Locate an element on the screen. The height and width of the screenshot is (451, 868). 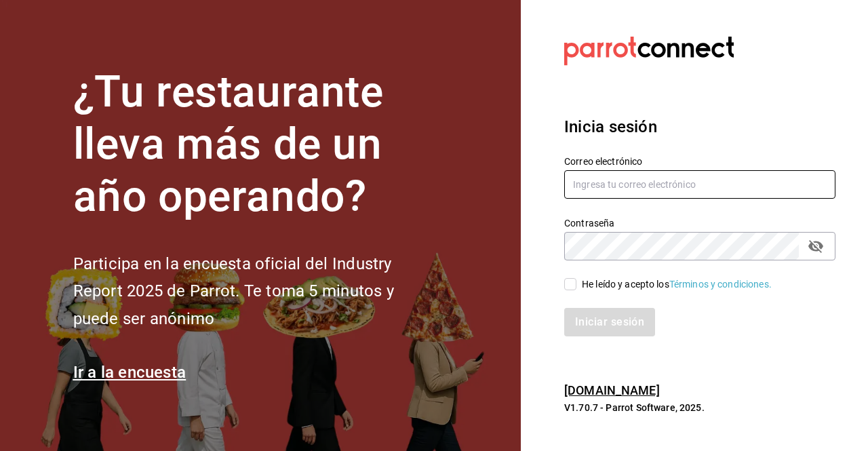
label: Correo electrónico is located at coordinates (700, 161).